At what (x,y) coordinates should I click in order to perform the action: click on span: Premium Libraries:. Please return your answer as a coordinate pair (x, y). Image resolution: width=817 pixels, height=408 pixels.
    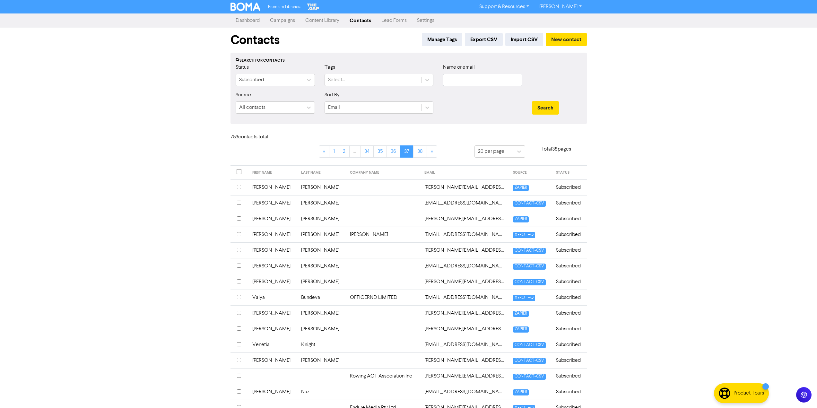
    Looking at the image, I should click on (284, 7).